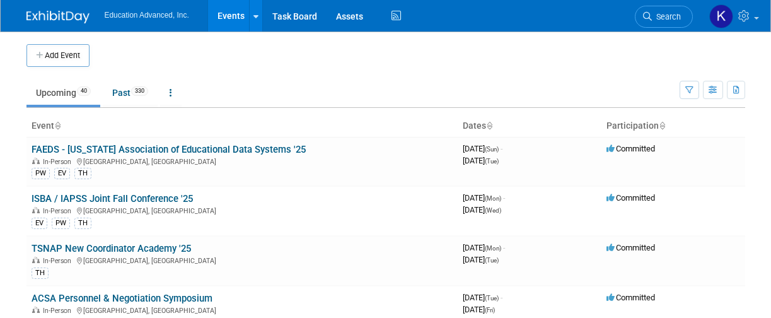 The image size is (771, 318). What do you see at coordinates (84, 91) in the screenshot?
I see `span: 40` at bounding box center [84, 91].